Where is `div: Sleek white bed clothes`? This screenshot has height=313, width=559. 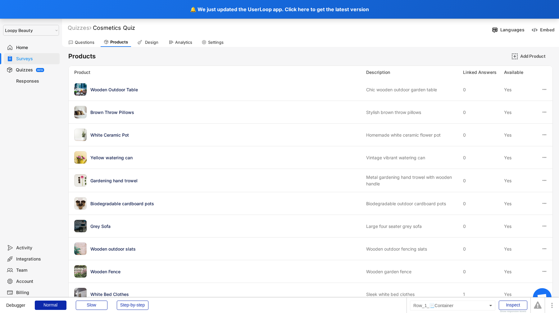
div: Sleek white bed clothes is located at coordinates (413, 294).